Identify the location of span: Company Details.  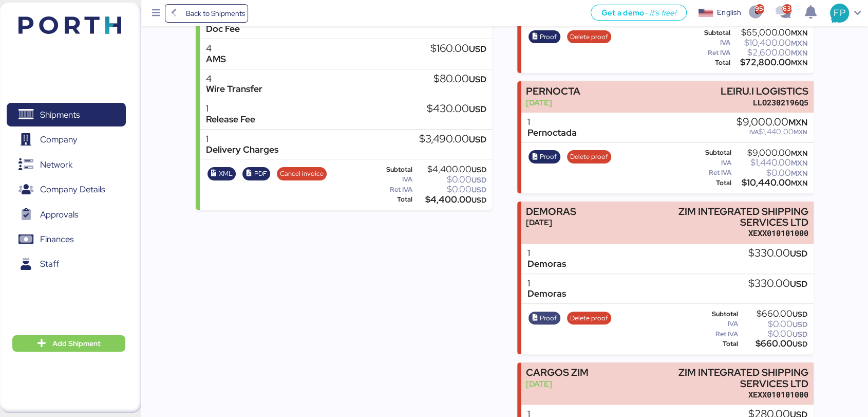
(73, 189).